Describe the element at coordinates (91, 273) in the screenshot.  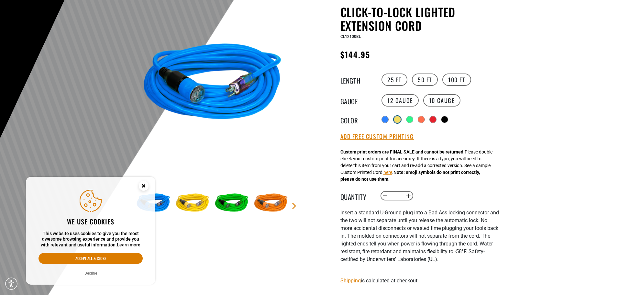
I see `button: Decline` at that location.